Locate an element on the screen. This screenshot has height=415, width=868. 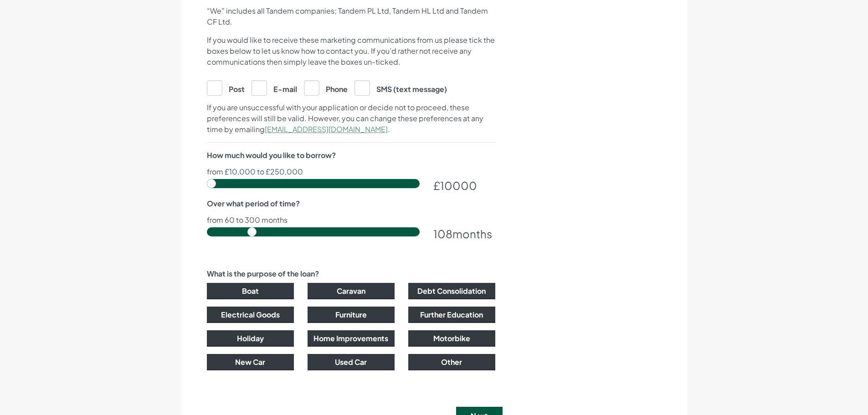
label: Post is located at coordinates (225, 88).